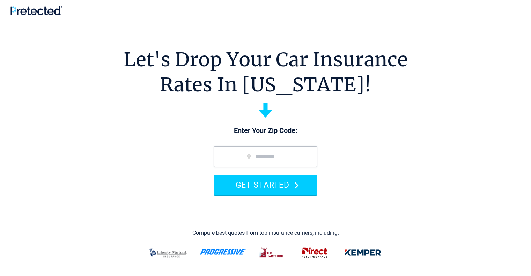  What do you see at coordinates (272, 253) in the screenshot?
I see `img: thehartford` at bounding box center [272, 253].